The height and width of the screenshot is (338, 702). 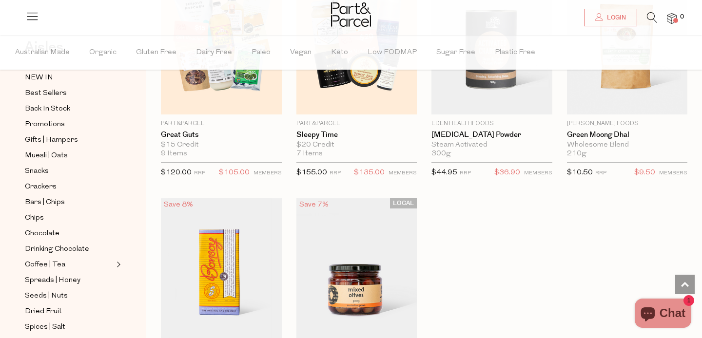 I want to click on span: Chips, so click(x=34, y=219).